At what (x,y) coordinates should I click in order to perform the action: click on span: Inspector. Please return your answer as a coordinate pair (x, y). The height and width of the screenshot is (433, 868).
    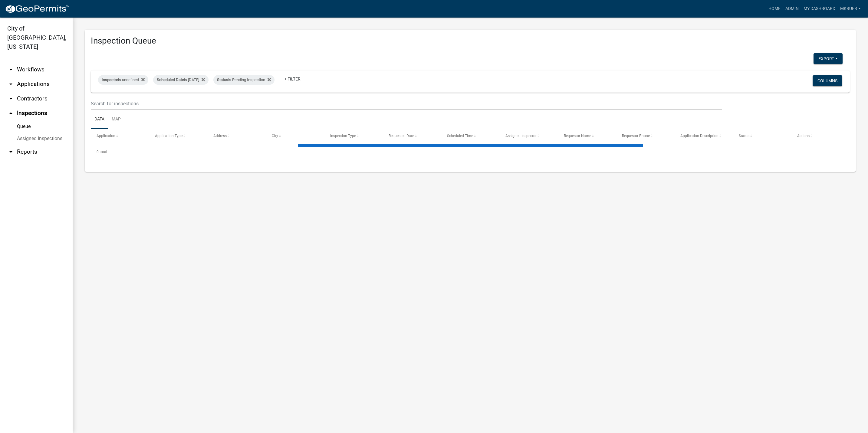
    Looking at the image, I should click on (110, 80).